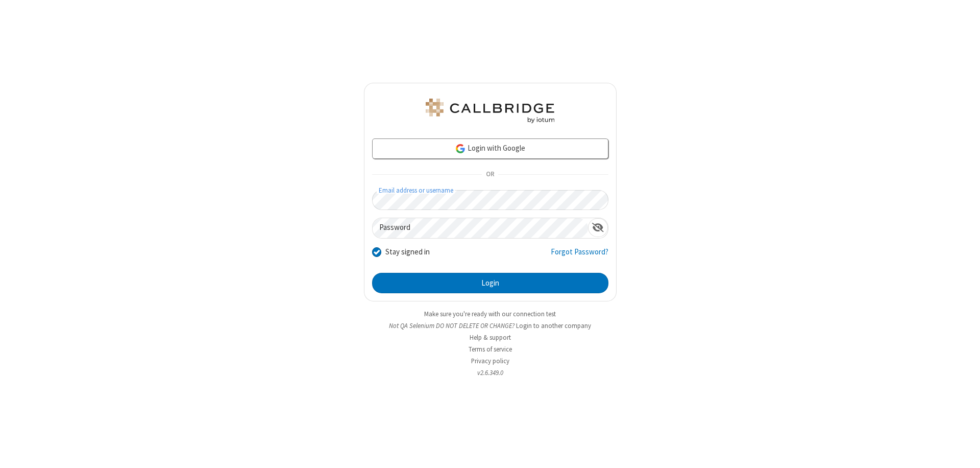 This screenshot has height=468, width=980. I want to click on span: OR, so click(490, 175).